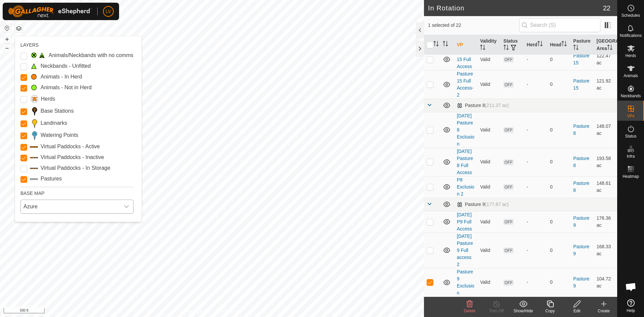 The width and height of the screenshot is (644, 317). I want to click on img: Gallagher Logo, so click(50, 11).